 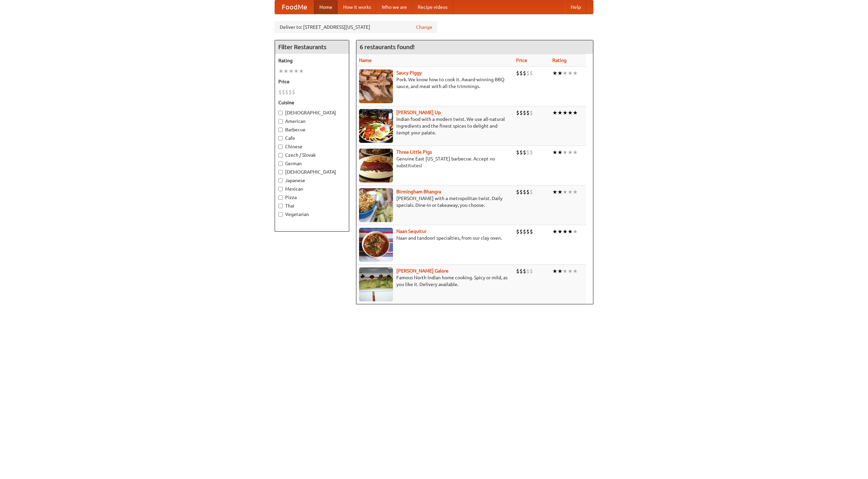 I want to click on a: Change, so click(x=424, y=27).